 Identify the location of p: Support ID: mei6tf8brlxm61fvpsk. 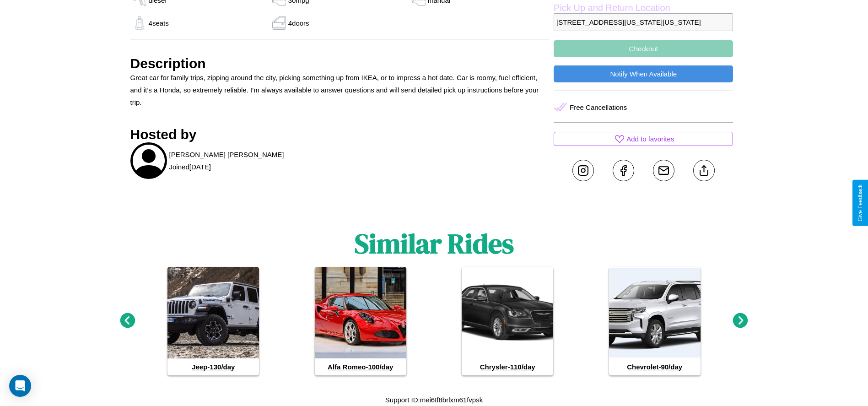
(434, 400).